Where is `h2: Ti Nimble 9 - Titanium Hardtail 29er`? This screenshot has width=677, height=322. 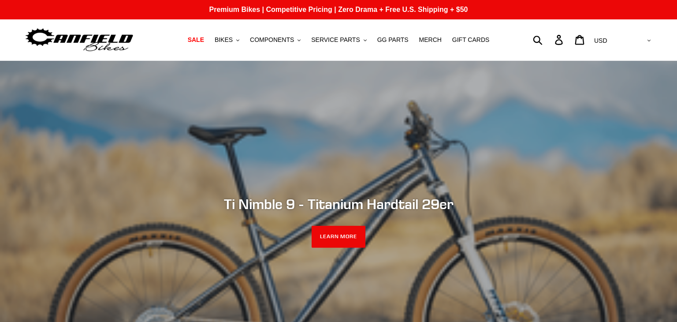 h2: Ti Nimble 9 - Titanium Hardtail 29er is located at coordinates (339, 204).